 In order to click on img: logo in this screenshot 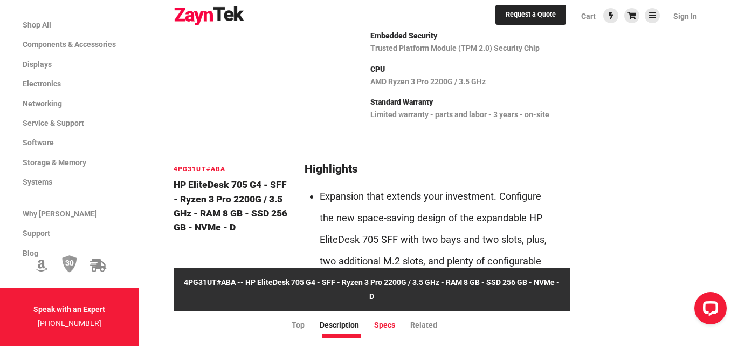, I will do `click(209, 16)`.